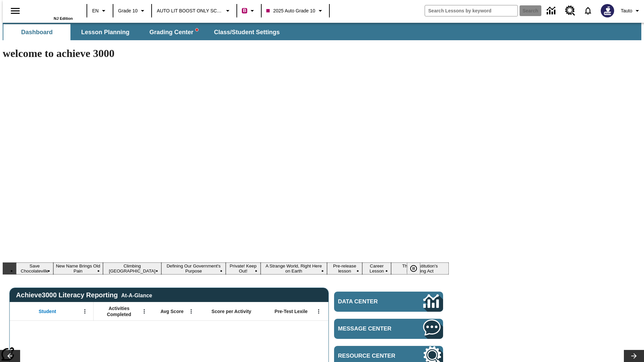 Image resolution: width=644 pixels, height=362 pixels. I want to click on button: Profile/Settings, so click(631, 11).